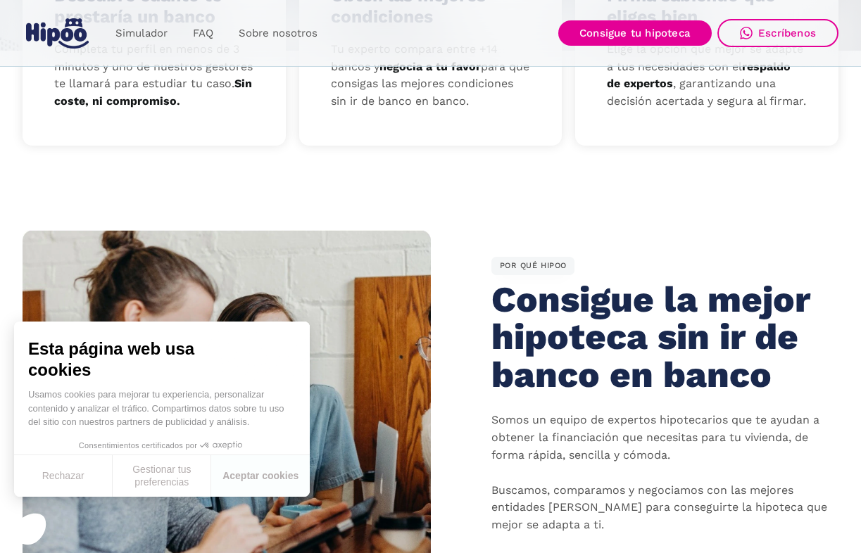  What do you see at coordinates (431, 75) in the screenshot?
I see `p: Tu experto compara entre +14 bancos y para que consigas las mejores condiciones sin ir de banco e...` at bounding box center [431, 75].